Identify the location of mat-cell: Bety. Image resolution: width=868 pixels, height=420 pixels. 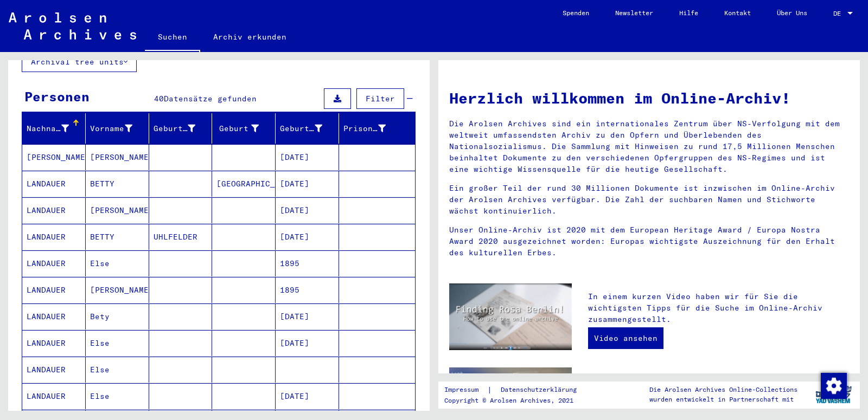
(117, 316).